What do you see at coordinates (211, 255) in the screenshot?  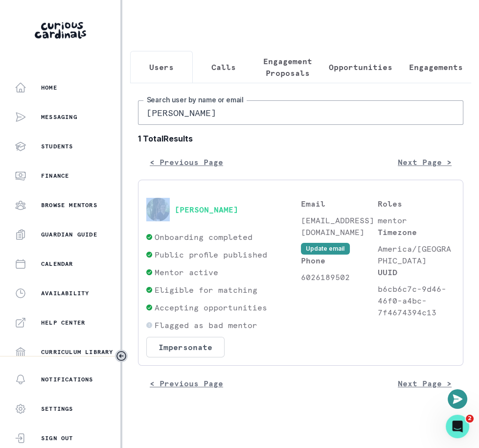 I see `p: Public profile published` at bounding box center [211, 255].